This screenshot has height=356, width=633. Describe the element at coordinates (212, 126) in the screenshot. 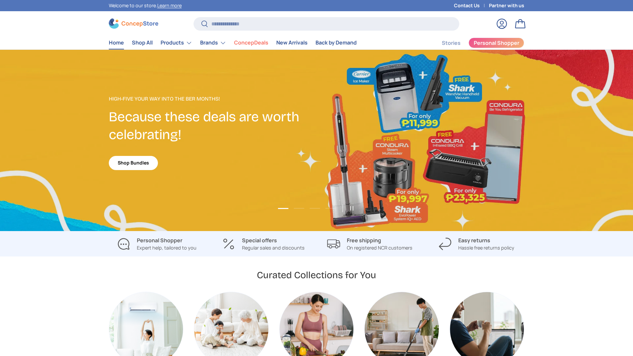

I see `h2: Because these deals are worth celebrating!` at that location.